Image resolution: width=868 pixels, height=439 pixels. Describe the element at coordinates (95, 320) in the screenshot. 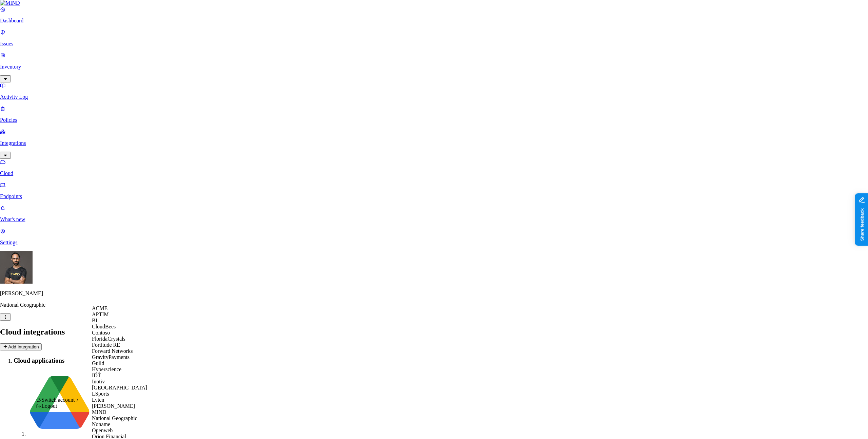

I see `span: BI` at that location.